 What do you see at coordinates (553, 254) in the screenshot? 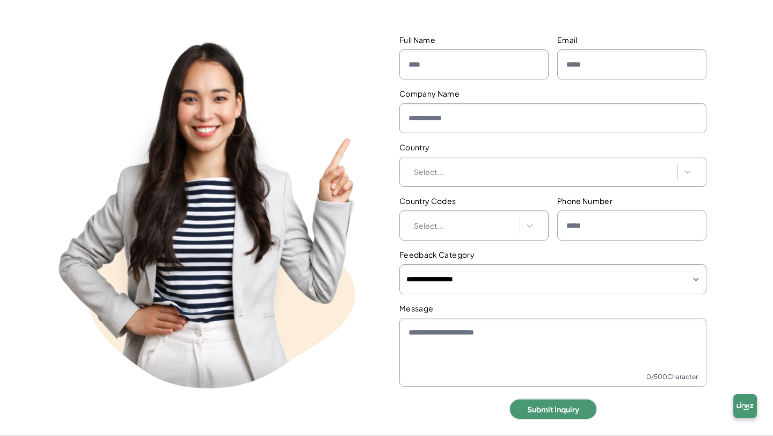
I see `label: Feedback Category` at bounding box center [553, 254].